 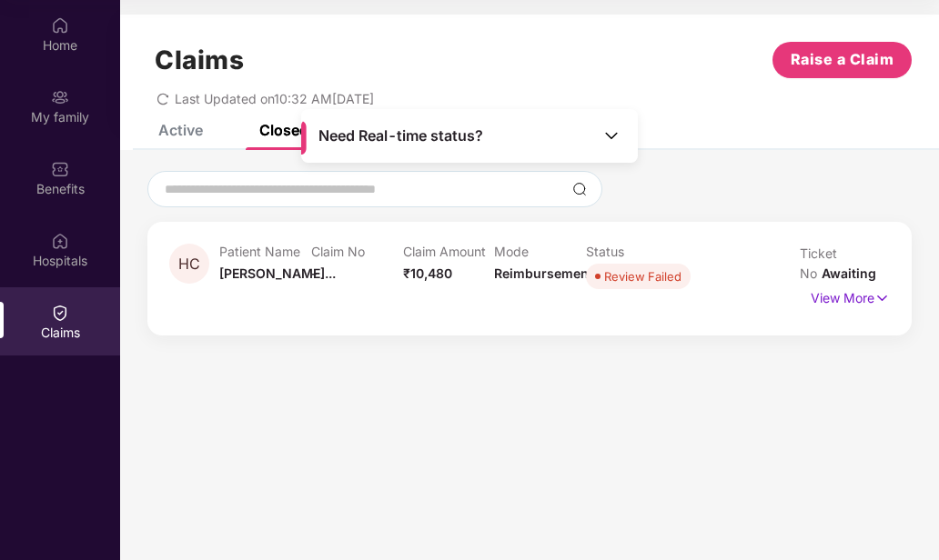 I want to click on img: svg+xml;base64,PHN2ZyB4bWxucz0iaHR0cDovL3d3dy53My5vcmcvMjAwMC9zdmciIHdpZHRoPSIxNyIgaGVpZ2h0PSIxNy..., so click(x=881, y=299).